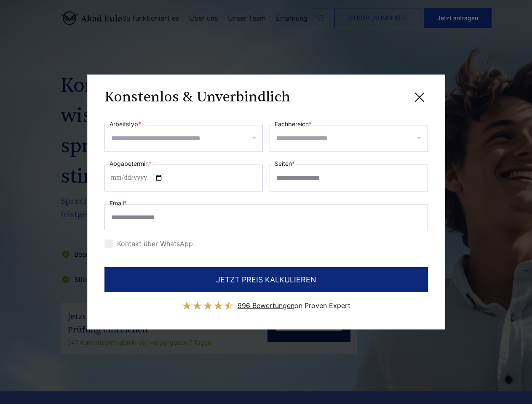  I want to click on label: Kontakt über WhatsApp, so click(148, 244).